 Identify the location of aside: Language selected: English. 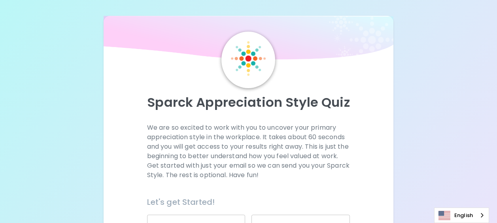
(462, 215).